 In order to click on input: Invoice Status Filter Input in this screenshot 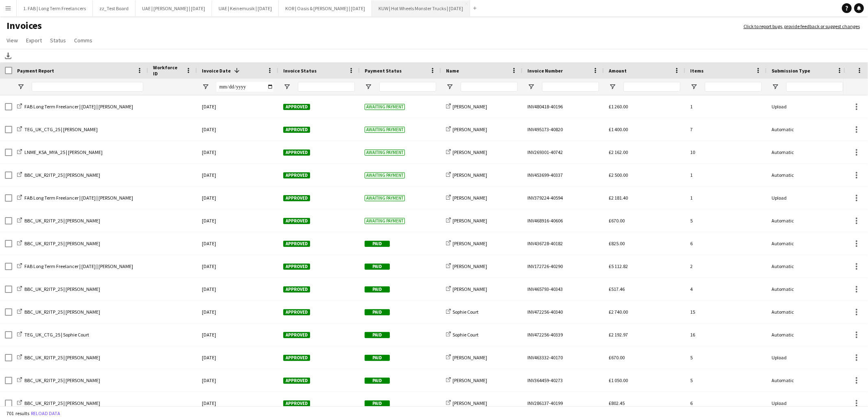, I will do `click(326, 87)`.